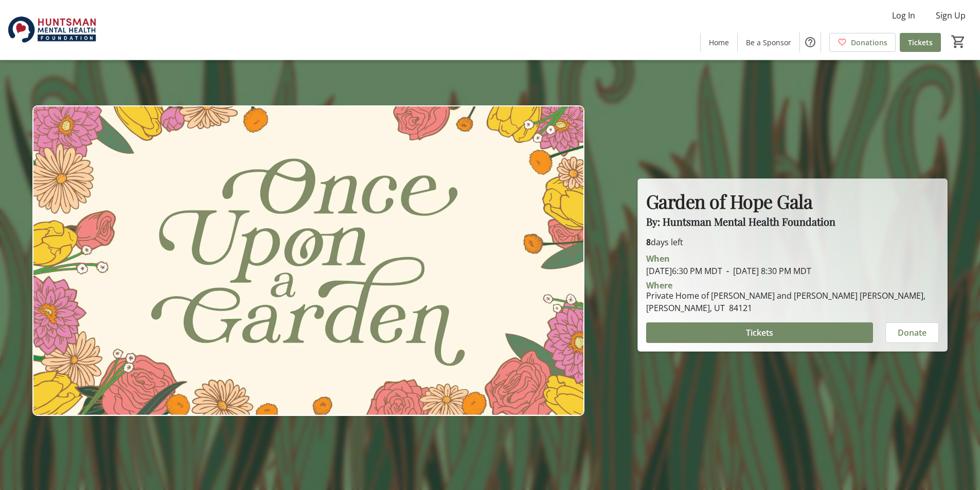 The image size is (980, 490). I want to click on span: Donations, so click(869, 42).